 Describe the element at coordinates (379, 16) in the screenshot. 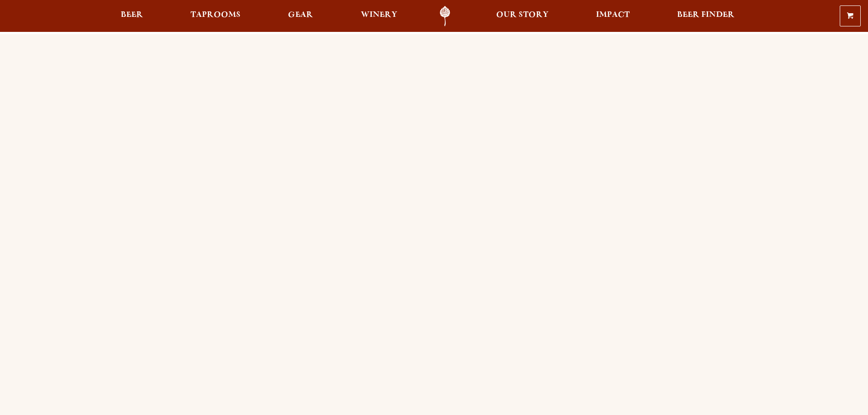

I see `a: Winery` at that location.